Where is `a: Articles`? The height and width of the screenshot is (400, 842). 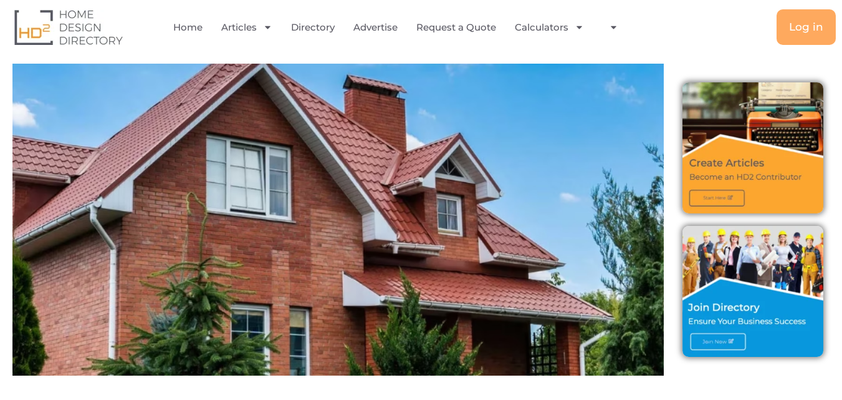 a: Articles is located at coordinates (247, 27).